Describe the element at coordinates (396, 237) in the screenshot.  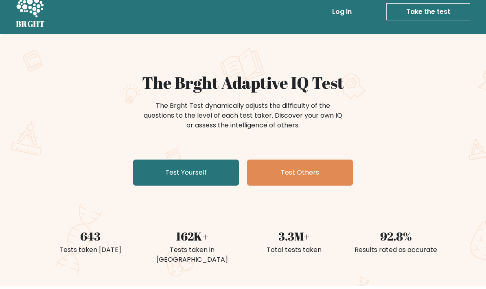
I see `div: 92.8%` at that location.